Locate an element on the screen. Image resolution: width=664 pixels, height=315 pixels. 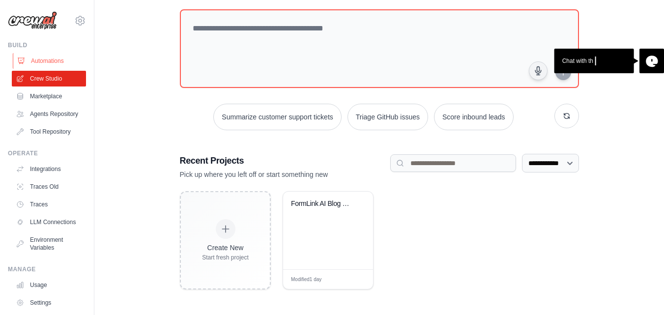
a: Marketplace is located at coordinates (49, 96).